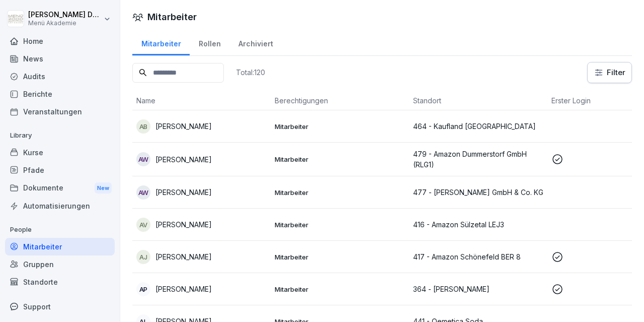  What do you see at coordinates (60, 170) in the screenshot?
I see `a: Pfade` at bounding box center [60, 170].